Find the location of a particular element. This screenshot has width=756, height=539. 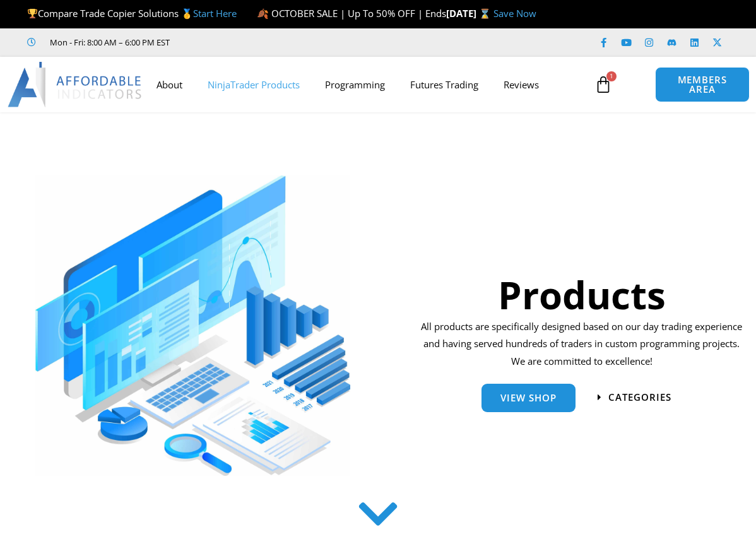

span: Mon - Fri: 8:00 AM – 6:00 PM EST is located at coordinates (108, 42).